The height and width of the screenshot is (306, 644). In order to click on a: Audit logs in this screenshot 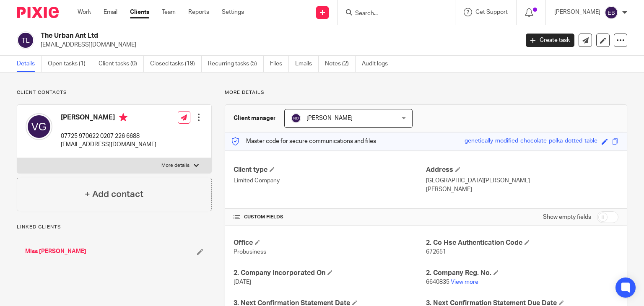, I will do `click(377, 64)`.